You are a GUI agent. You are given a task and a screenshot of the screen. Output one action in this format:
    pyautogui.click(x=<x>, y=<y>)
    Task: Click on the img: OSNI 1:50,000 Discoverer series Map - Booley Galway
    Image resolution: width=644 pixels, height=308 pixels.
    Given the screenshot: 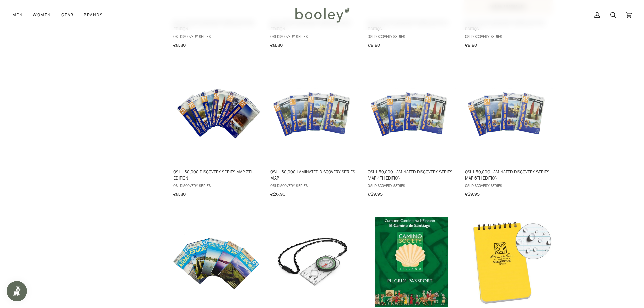 What is the action you would take?
    pyautogui.click(x=217, y=262)
    